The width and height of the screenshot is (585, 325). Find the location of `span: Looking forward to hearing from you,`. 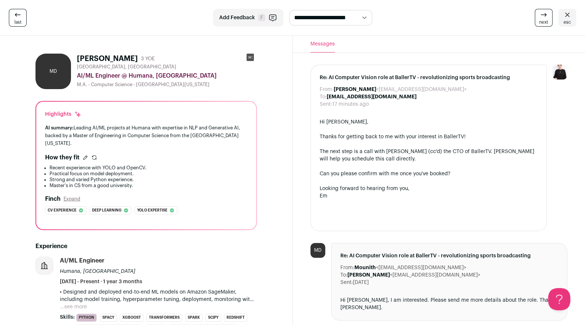

span: Looking forward to hearing from you, is located at coordinates (364, 188).